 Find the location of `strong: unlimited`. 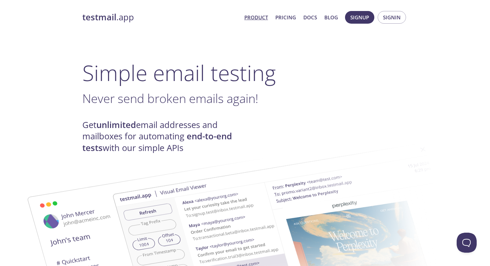

strong: unlimited is located at coordinates (116, 125).